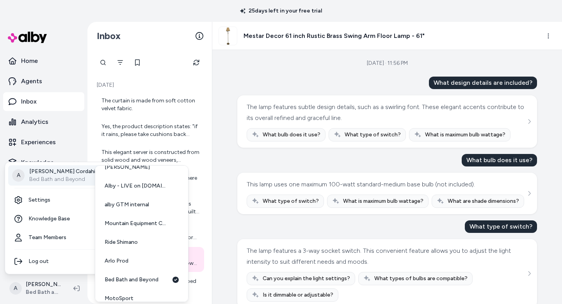 The width and height of the screenshot is (562, 304). I want to click on a: Settings, so click(57, 200).